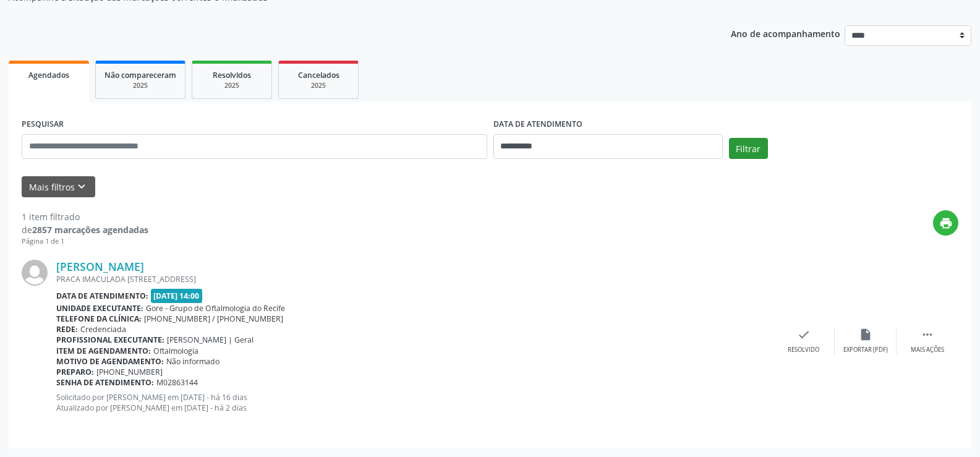  Describe the element at coordinates (67, 329) in the screenshot. I see `b: Rede:` at that location.